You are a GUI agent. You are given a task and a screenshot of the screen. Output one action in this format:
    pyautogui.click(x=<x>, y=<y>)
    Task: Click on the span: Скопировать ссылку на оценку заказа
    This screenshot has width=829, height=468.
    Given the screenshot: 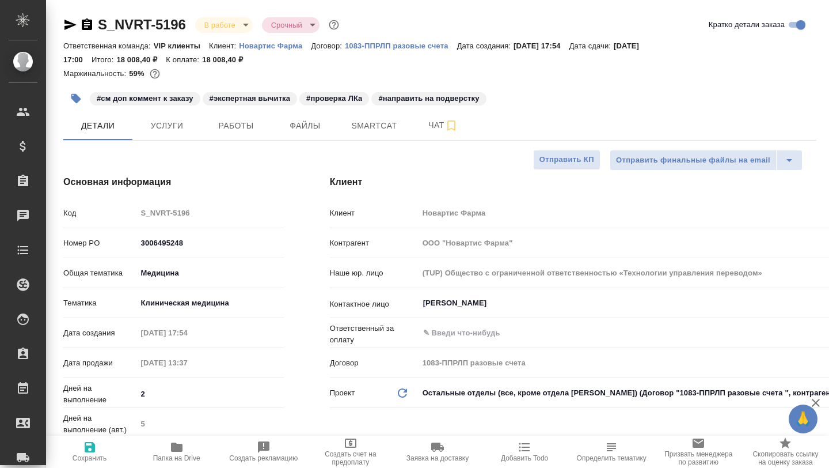 What is the action you would take?
    pyautogui.click(x=785, y=458)
    